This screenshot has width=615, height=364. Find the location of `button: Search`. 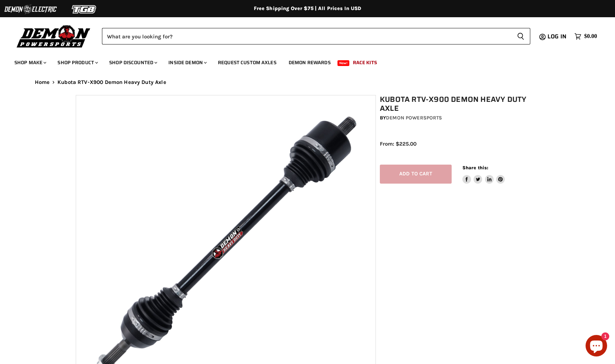

button: Search is located at coordinates (521, 36).